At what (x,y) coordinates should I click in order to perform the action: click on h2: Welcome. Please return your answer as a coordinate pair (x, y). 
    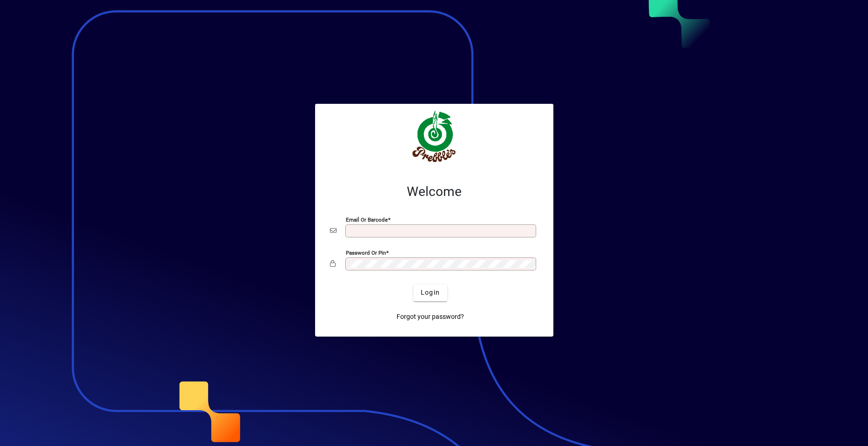
    Looking at the image, I should click on (434, 192).